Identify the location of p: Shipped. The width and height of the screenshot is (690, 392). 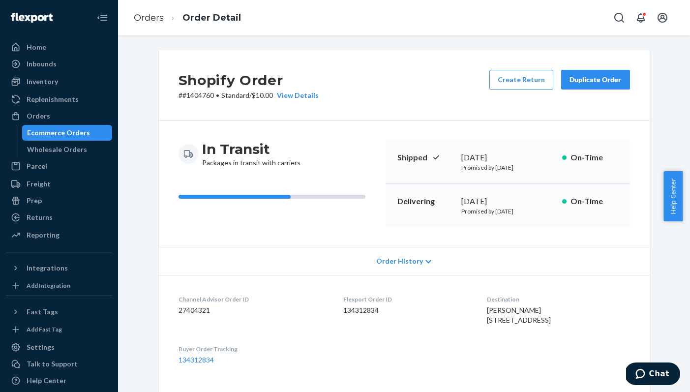
(426, 157).